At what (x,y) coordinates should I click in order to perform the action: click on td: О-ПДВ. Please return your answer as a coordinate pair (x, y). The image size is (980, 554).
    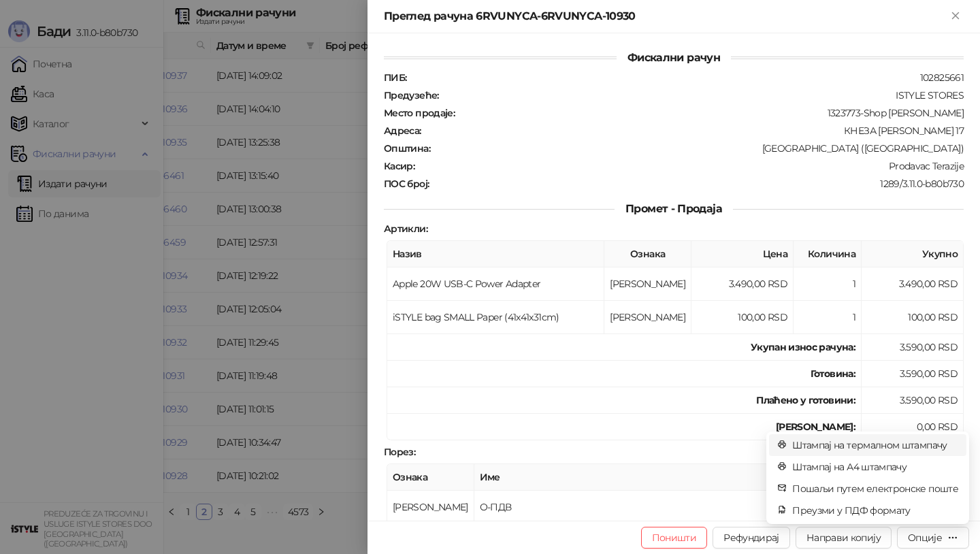
    Looking at the image, I should click on (641, 507).